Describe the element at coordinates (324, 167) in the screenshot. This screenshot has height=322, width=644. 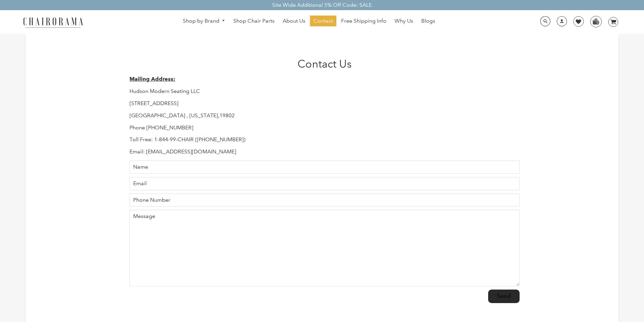
I see `input: Name` at that location.